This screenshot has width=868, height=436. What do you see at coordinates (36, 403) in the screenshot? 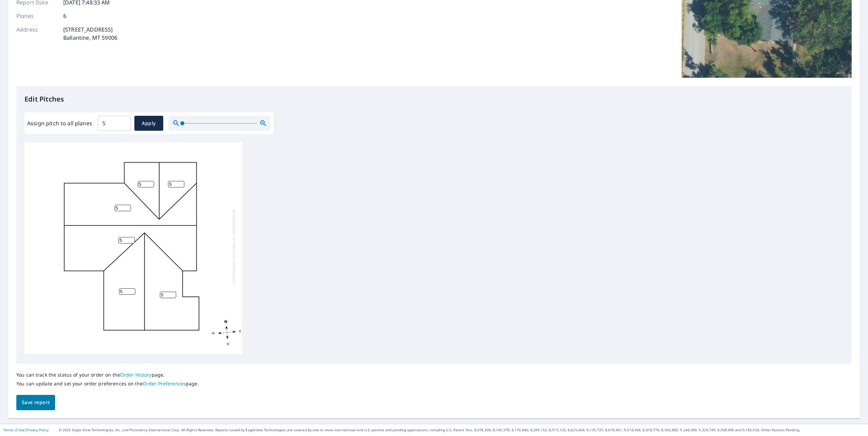
I see `button: Save report` at bounding box center [36, 403].